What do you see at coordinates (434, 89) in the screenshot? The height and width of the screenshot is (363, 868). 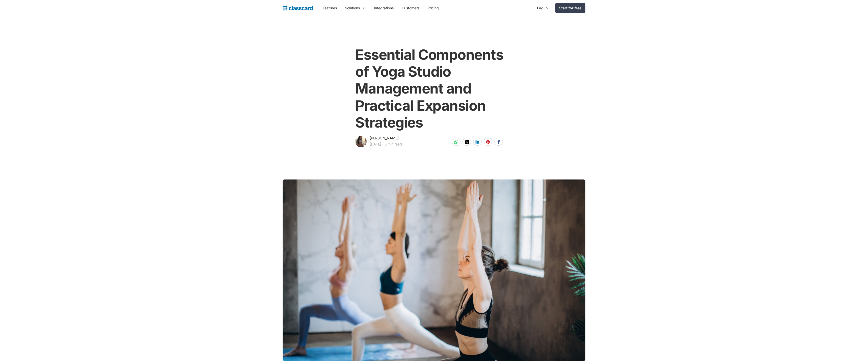 I see `h1: Essential Components of Yoga Studio Management and Practical Expansion Strategies` at bounding box center [434, 89].